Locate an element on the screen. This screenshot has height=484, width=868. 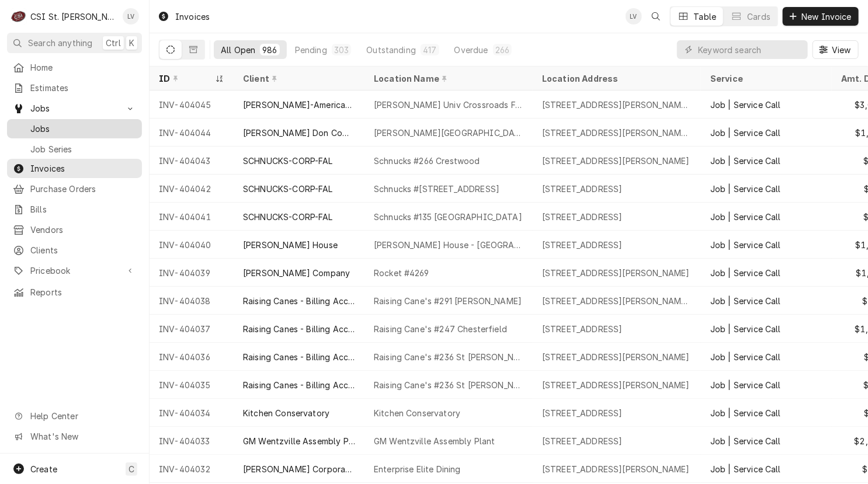
div: 303 is located at coordinates (341, 49).